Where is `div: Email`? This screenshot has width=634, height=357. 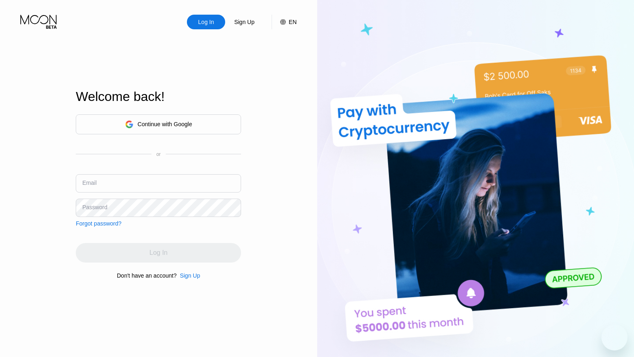
div: Email is located at coordinates (89, 183).